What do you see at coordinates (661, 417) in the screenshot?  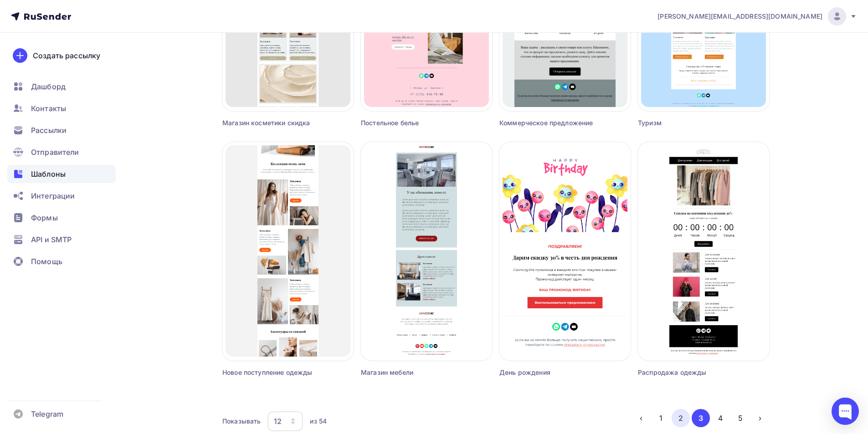 I see `button: Go to page 1` at bounding box center [661, 417].